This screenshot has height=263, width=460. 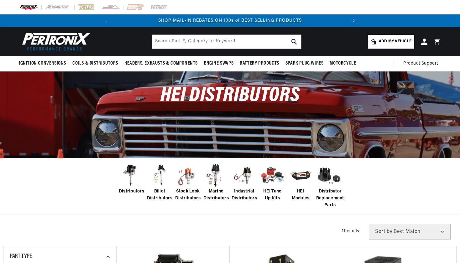 I want to click on summary: Engine Swaps, so click(x=219, y=63).